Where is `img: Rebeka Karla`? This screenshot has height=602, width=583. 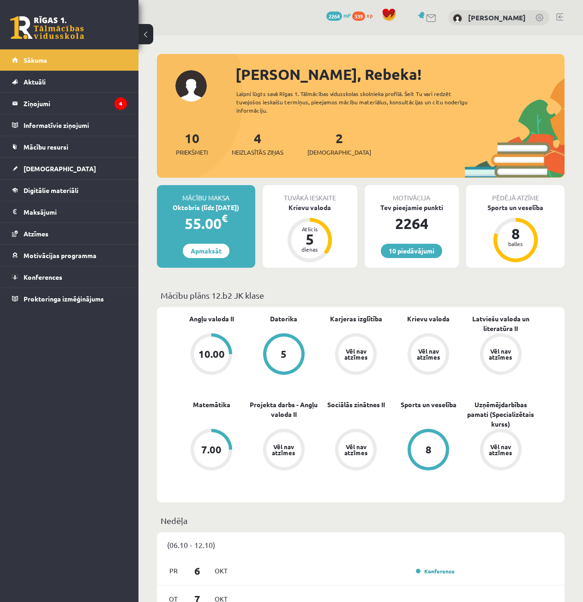 img: Rebeka Karla is located at coordinates (457, 18).